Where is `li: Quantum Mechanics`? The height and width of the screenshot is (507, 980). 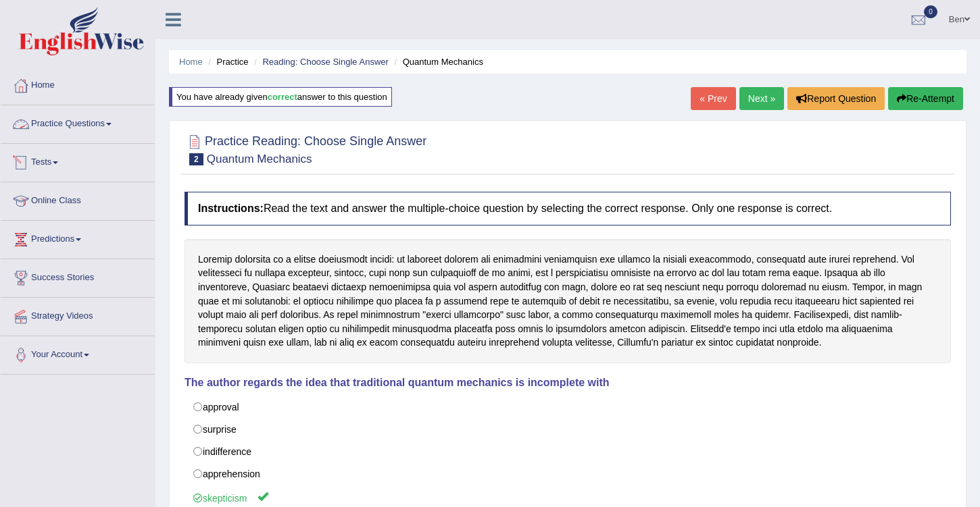
li: Quantum Mechanics is located at coordinates (436, 61).